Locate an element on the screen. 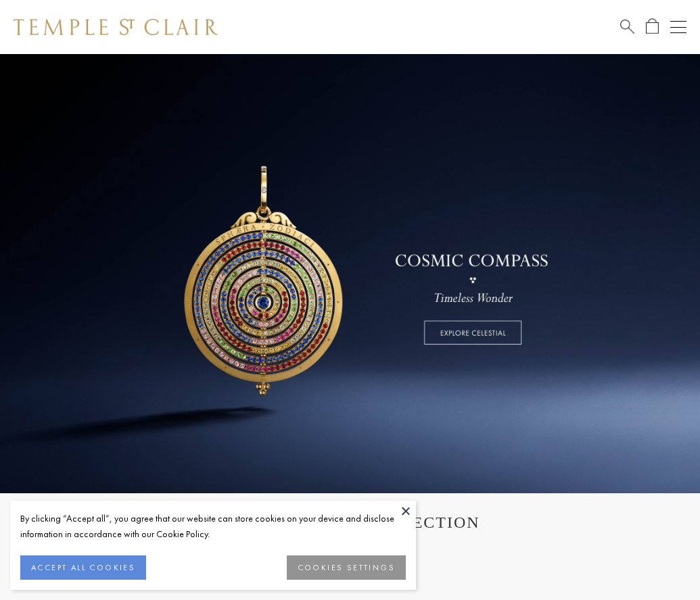  div: By clicking “Accept all”, you agree that our website can store cookies on your device and disclos... is located at coordinates (213, 526).